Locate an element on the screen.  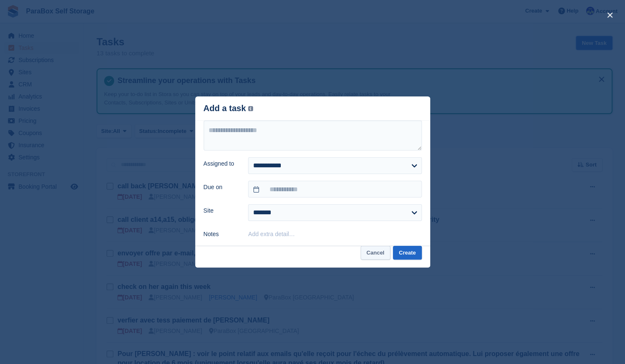
button: close is located at coordinates (610, 15).